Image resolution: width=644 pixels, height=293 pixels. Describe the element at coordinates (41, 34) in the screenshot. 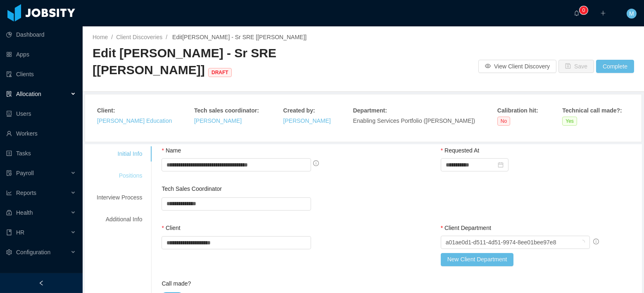

I see `a: icon: pie-chartDashboard` at that location.